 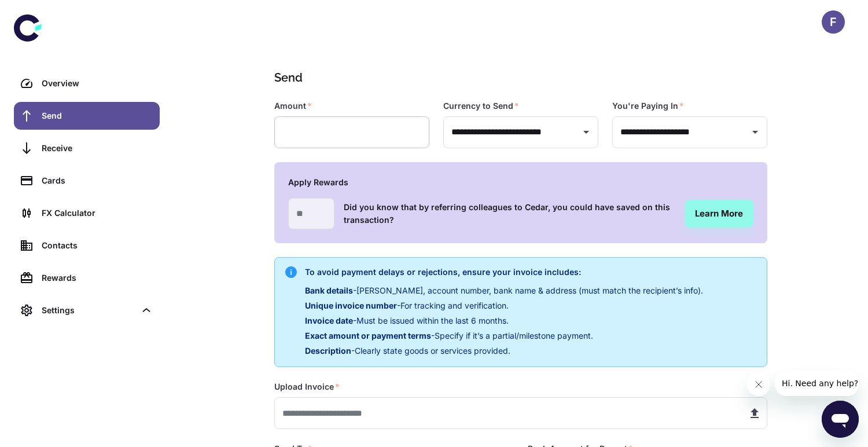 I want to click on h6: Apply Rewards, so click(x=521, y=182).